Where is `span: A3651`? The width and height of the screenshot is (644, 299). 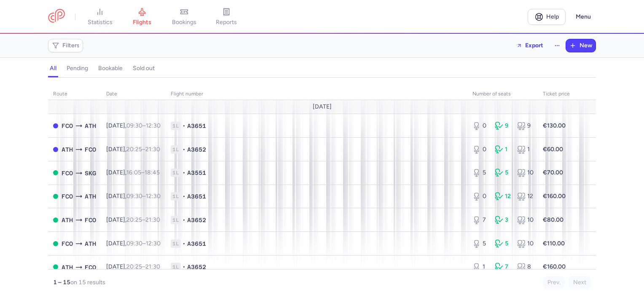 span: A3651 is located at coordinates (196, 126).